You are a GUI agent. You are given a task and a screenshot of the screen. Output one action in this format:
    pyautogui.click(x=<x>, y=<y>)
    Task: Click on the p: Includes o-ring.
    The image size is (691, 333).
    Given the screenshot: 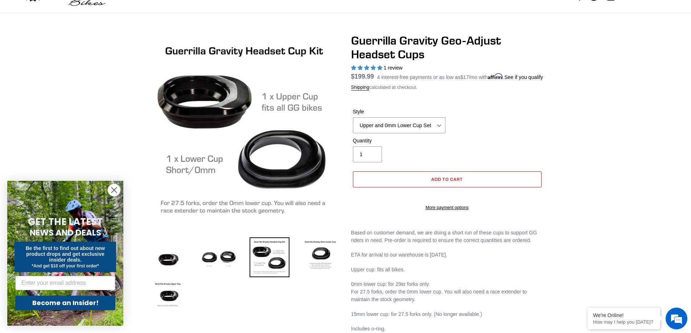 What is the action you would take?
    pyautogui.click(x=447, y=329)
    